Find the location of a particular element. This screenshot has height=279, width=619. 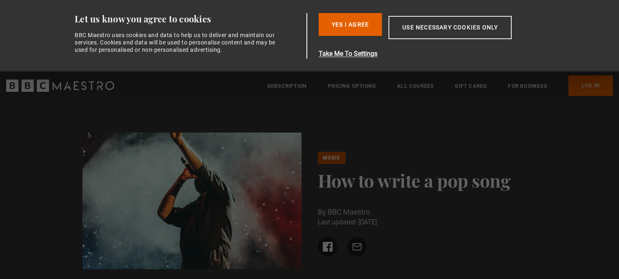

a: Music is located at coordinates (332, 158).